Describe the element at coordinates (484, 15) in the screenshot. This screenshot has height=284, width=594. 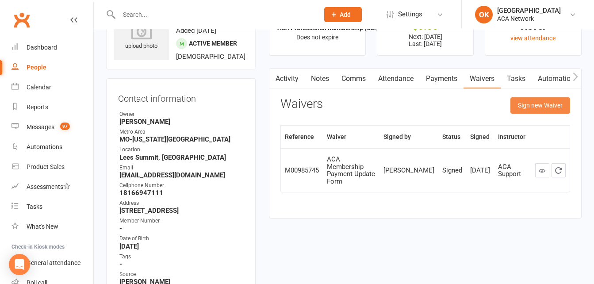
I see `div: OK` at that location.